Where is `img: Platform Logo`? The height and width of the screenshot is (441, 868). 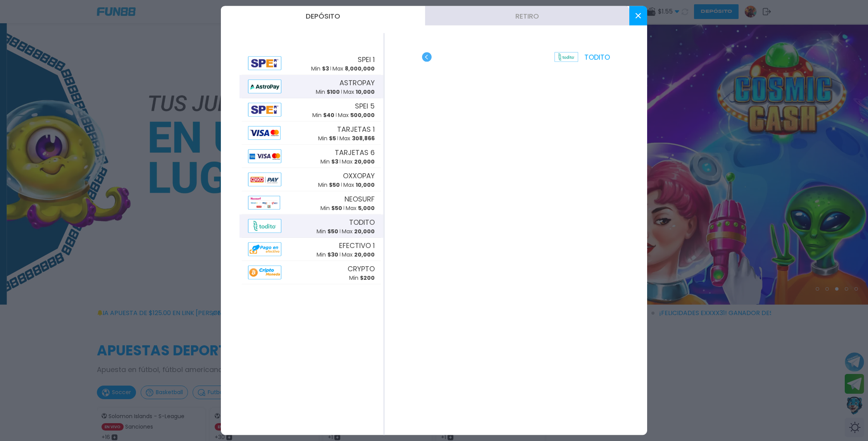 img: Platform Logo is located at coordinates (567, 57).